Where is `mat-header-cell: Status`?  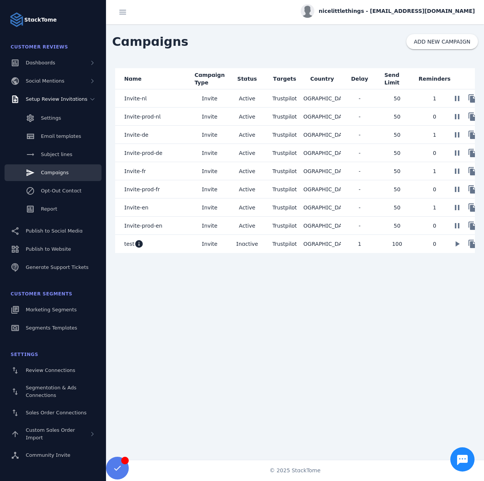
mat-header-cell: Status is located at coordinates (247, 79).